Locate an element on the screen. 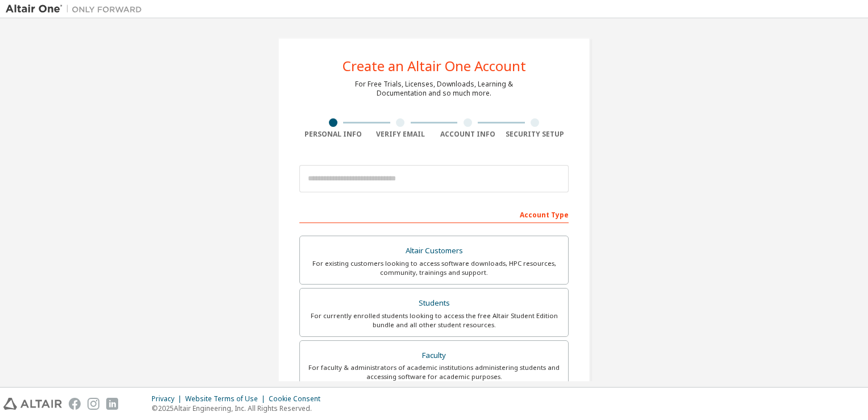  div: For existing customers looking to access software downloads, HPC resources, community, trainings ... is located at coordinates (434, 268).